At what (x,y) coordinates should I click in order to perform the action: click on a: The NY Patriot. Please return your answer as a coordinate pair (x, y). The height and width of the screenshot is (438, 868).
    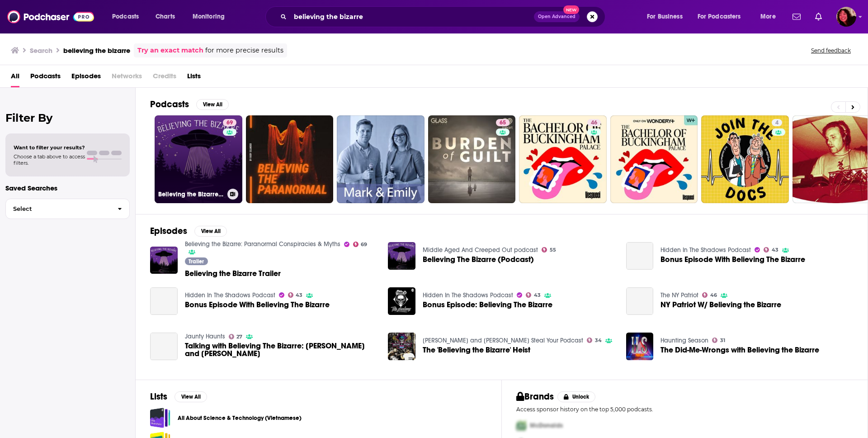
    Looking at the image, I should click on (680, 295).